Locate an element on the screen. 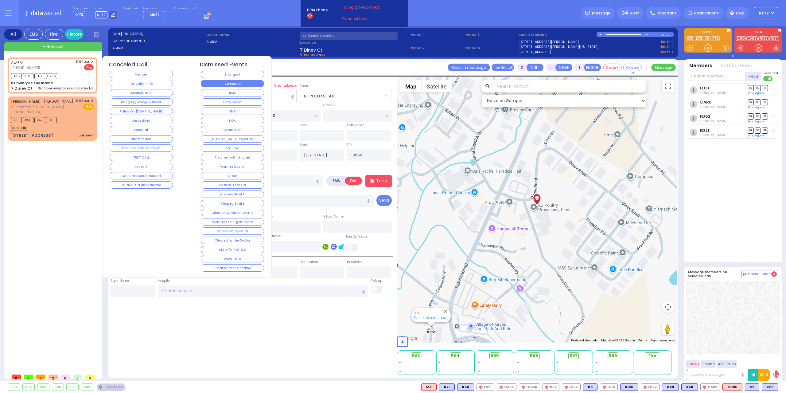 This screenshot has height=393, width=786. label: Location is located at coordinates (354, 42).